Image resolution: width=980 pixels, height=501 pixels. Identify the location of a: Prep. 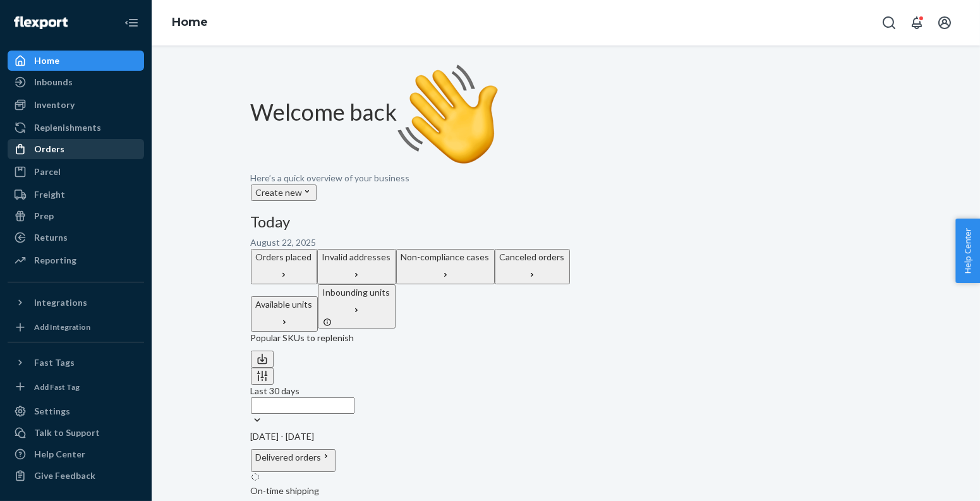
(76, 216).